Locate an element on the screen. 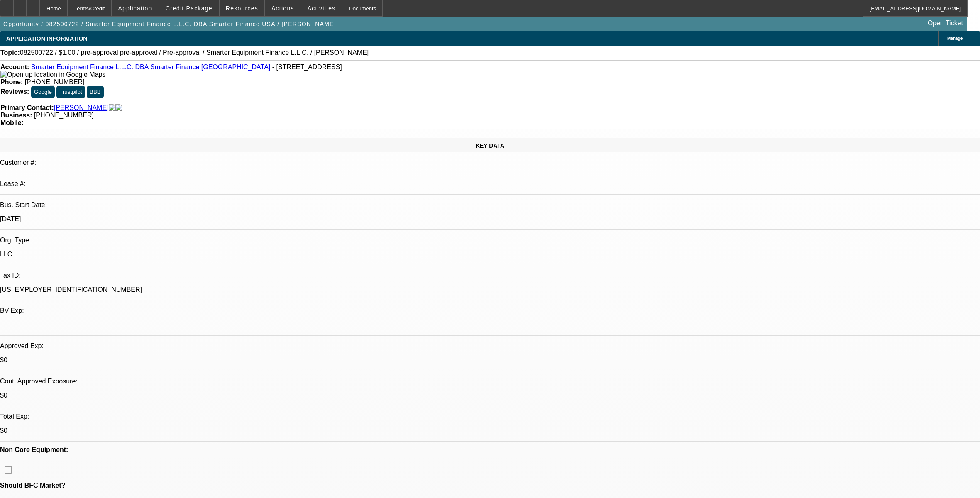 The width and height of the screenshot is (980, 498). span: Application is located at coordinates (135, 8).